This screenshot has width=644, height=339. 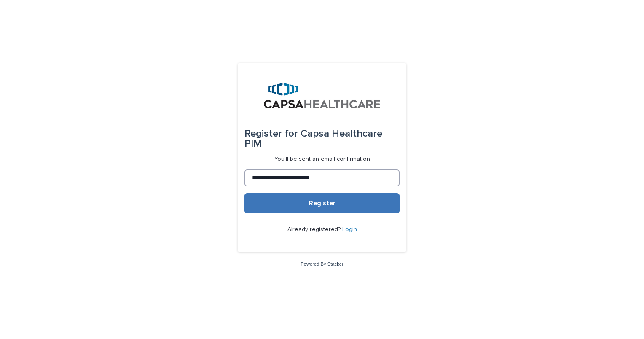 What do you see at coordinates (322, 264) in the screenshot?
I see `a: Powered By Stacker` at bounding box center [322, 264].